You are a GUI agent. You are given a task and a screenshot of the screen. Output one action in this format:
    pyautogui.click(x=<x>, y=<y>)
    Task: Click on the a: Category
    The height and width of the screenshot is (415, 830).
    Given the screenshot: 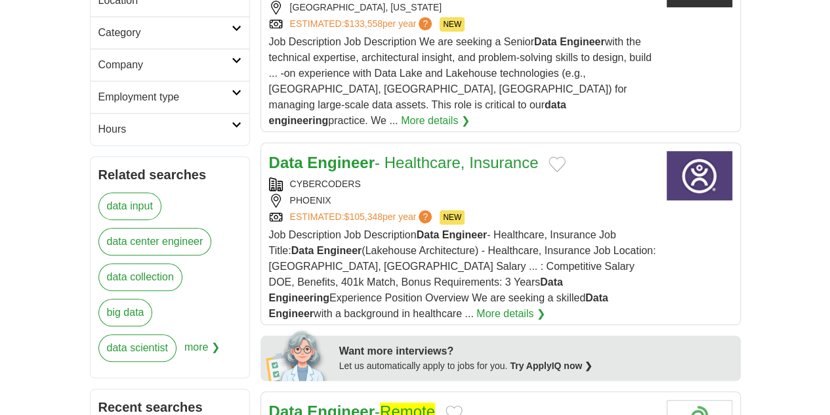 What is the action you would take?
    pyautogui.click(x=170, y=32)
    